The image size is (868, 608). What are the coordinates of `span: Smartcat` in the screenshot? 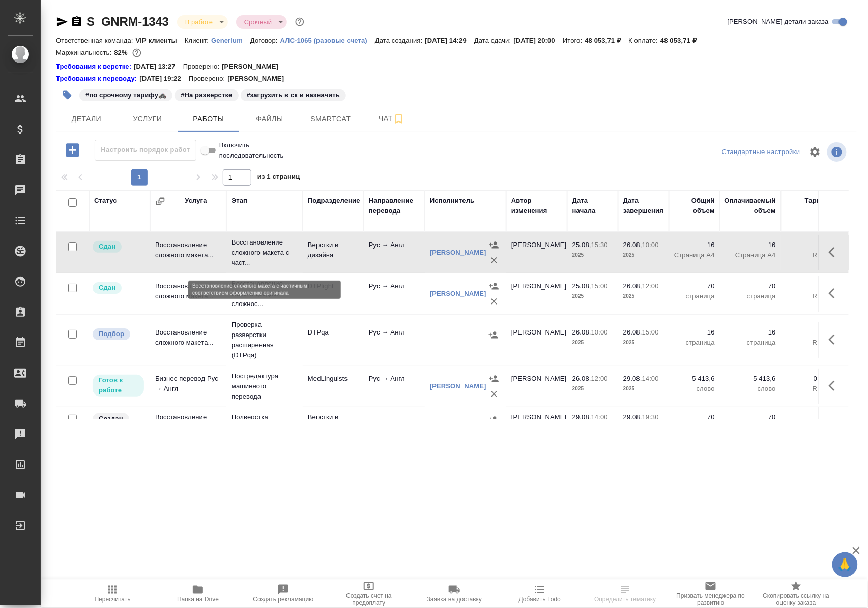 It's located at (330, 119).